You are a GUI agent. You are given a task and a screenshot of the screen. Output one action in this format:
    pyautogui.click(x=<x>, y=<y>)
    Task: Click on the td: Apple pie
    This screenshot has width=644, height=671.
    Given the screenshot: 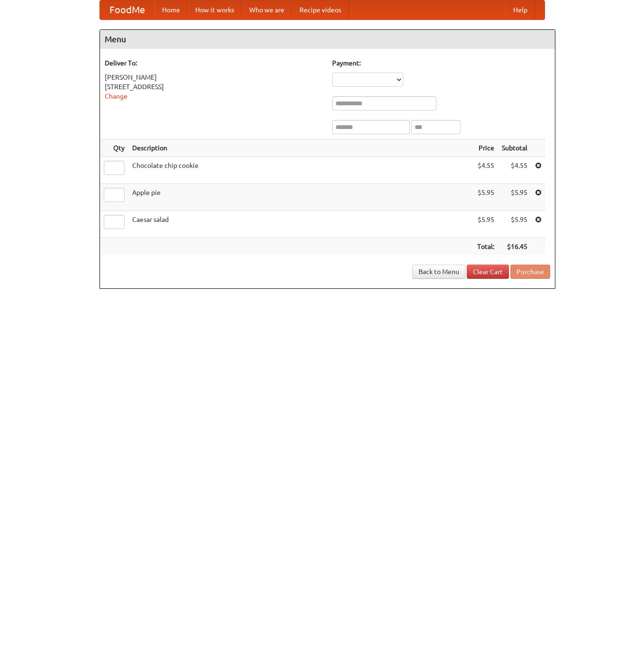 What is the action you would take?
    pyautogui.click(x=301, y=198)
    